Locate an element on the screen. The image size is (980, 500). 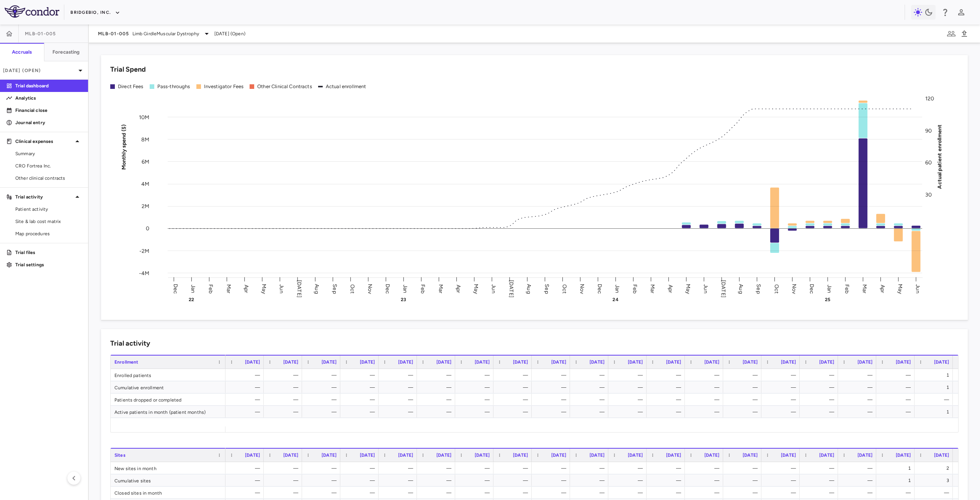
div: Actual enrollment is located at coordinates (346, 86).